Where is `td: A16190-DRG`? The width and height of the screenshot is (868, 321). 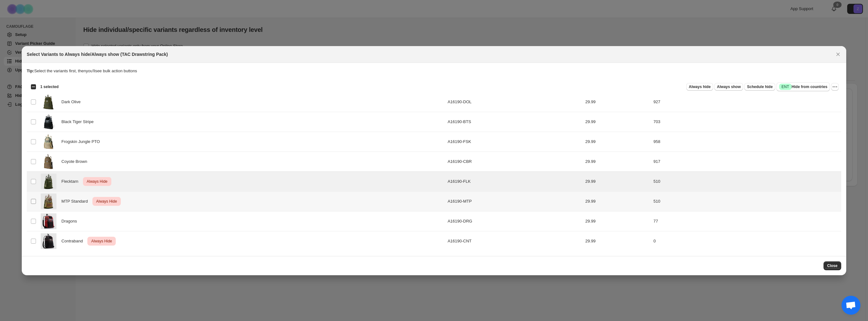
td: A16190-DRG is located at coordinates (514, 221).